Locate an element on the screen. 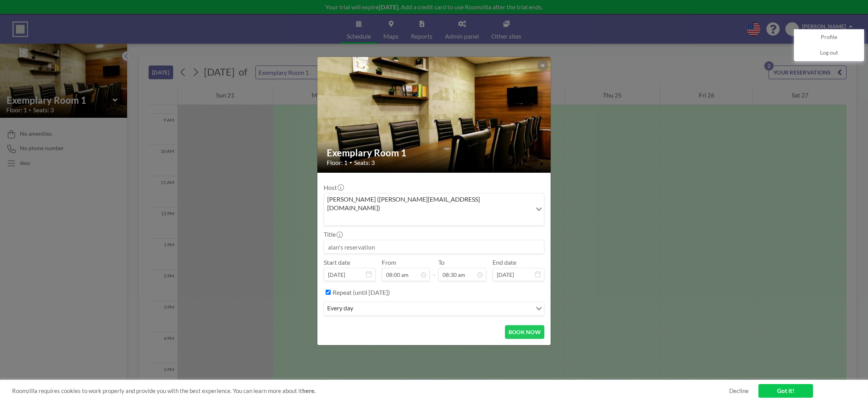 This screenshot has height=402, width=868. span: Profile is located at coordinates (829, 37).